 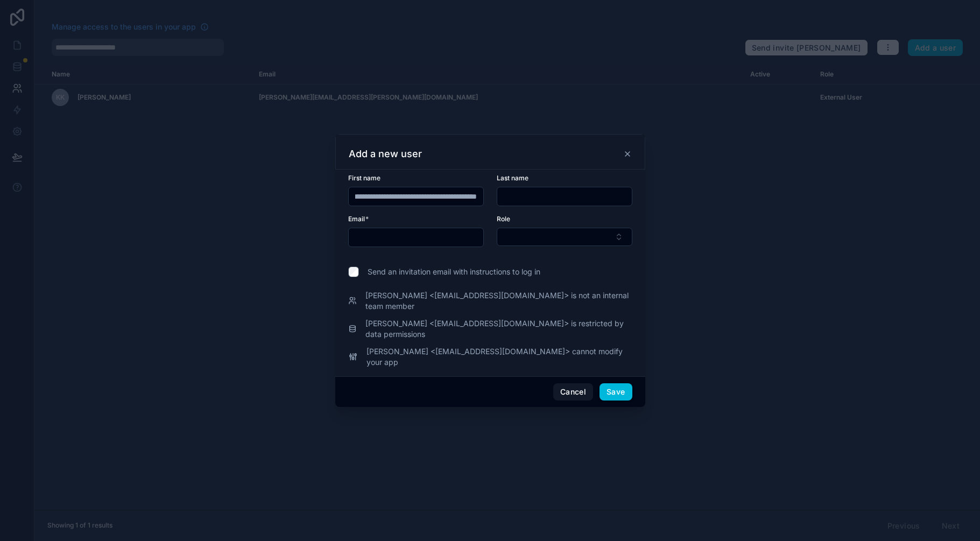 What do you see at coordinates (564, 237) in the screenshot?
I see `button: Select Button` at bounding box center [564, 237].